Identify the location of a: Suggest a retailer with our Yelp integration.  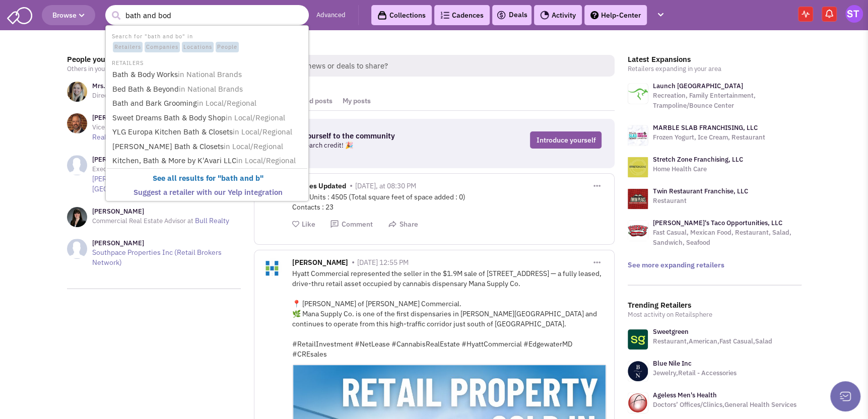
(208, 192).